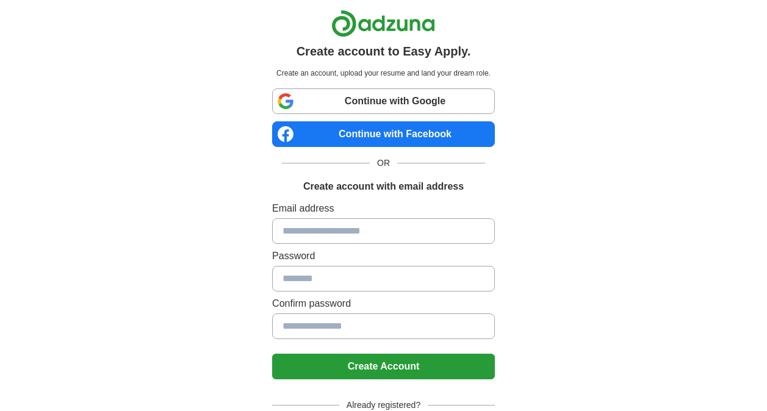  Describe the element at coordinates (383, 209) in the screenshot. I see `label: Email address` at that location.